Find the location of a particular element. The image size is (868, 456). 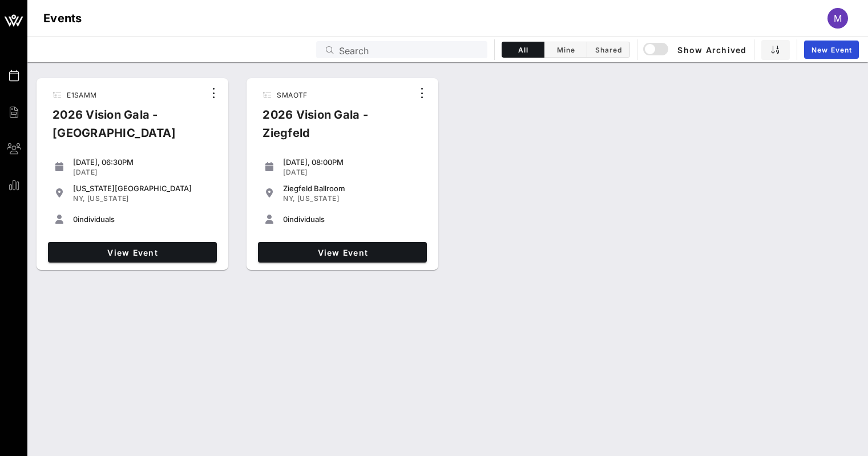

button: Mine is located at coordinates (565, 50).